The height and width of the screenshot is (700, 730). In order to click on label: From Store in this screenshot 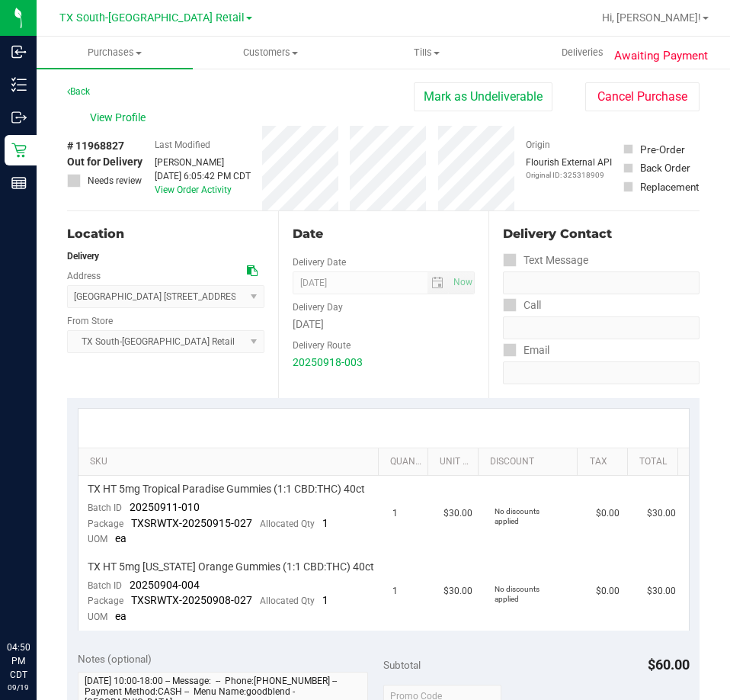, I will do `click(90, 321)`.